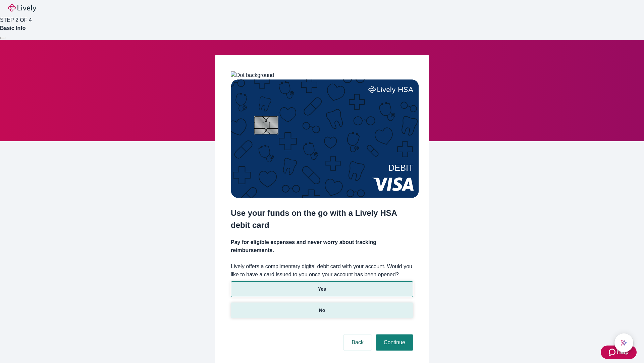 This screenshot has height=363, width=644. I want to click on h4: Pay for eligible expenses and never worry about tracking reimbursements., so click(322, 246).